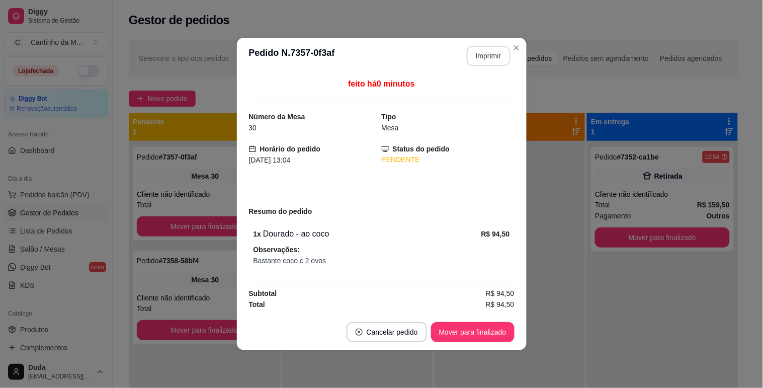 Image resolution: width=763 pixels, height=388 pixels. Describe the element at coordinates (389, 117) in the screenshot. I see `strong: Tipo` at that location.